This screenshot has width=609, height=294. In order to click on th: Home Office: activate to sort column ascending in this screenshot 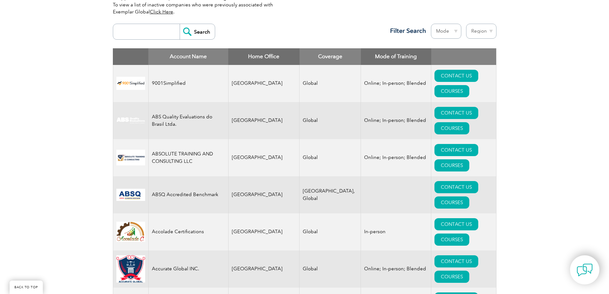, I will do `click(264, 57)`.